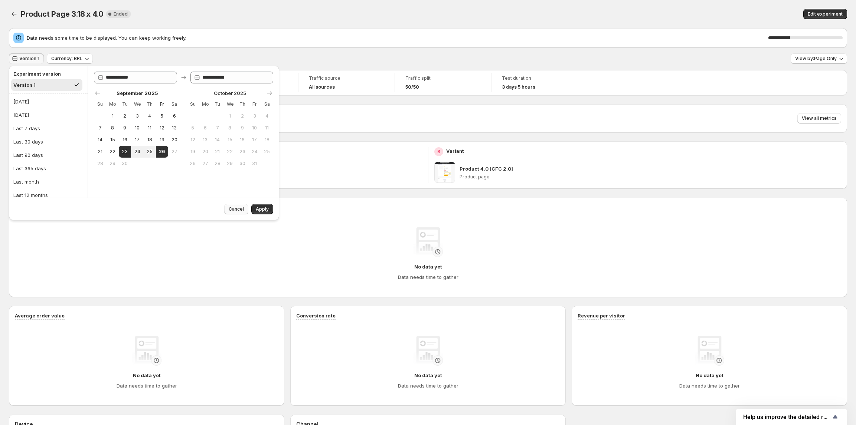 The width and height of the screenshot is (856, 425). Describe the element at coordinates (29, 59) in the screenshot. I see `span: Version 1` at that location.